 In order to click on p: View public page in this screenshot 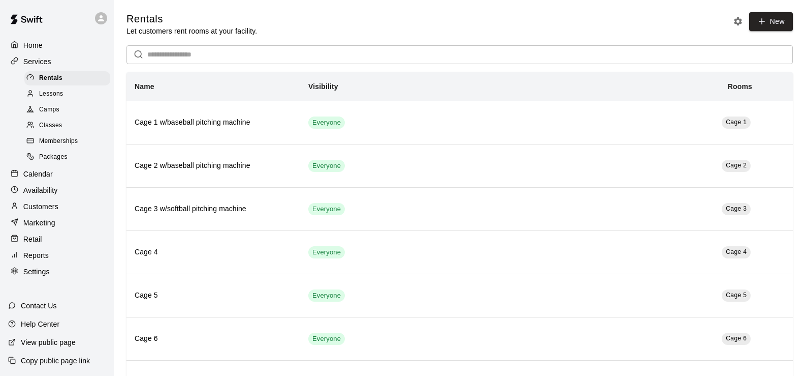, I will do `click(48, 342)`.